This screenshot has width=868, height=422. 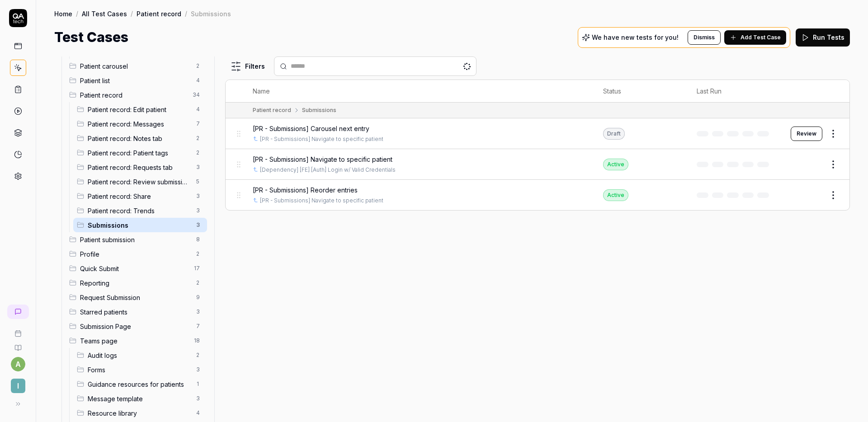 What do you see at coordinates (196, 95) in the screenshot?
I see `span: 34` at bounding box center [196, 95].